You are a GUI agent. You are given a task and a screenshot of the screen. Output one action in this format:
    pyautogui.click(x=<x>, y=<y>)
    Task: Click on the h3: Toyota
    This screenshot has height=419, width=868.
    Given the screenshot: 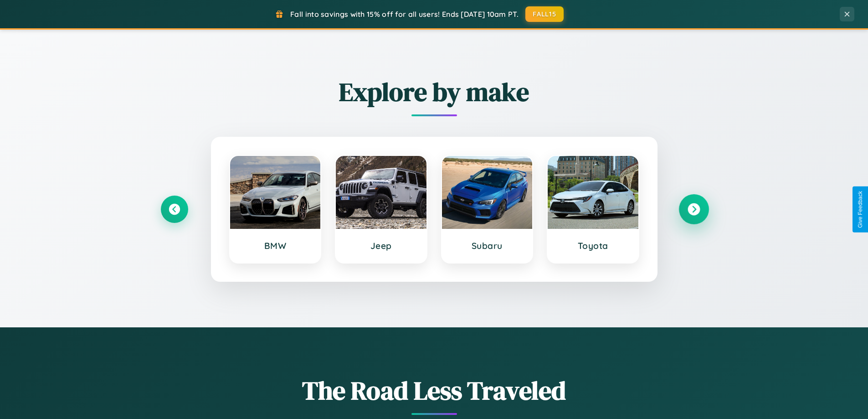 What is the action you would take?
    pyautogui.click(x=593, y=246)
    